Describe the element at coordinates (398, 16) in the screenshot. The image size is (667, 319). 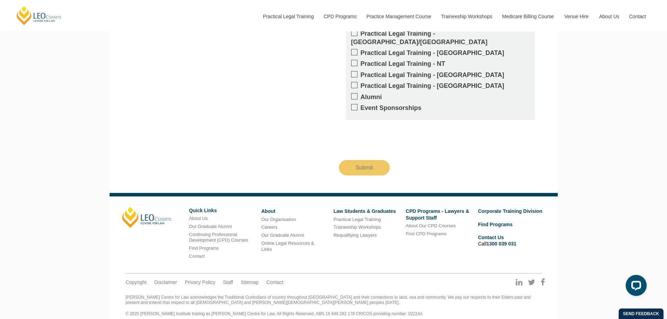
I see `a: Practice Management Course` at that location.